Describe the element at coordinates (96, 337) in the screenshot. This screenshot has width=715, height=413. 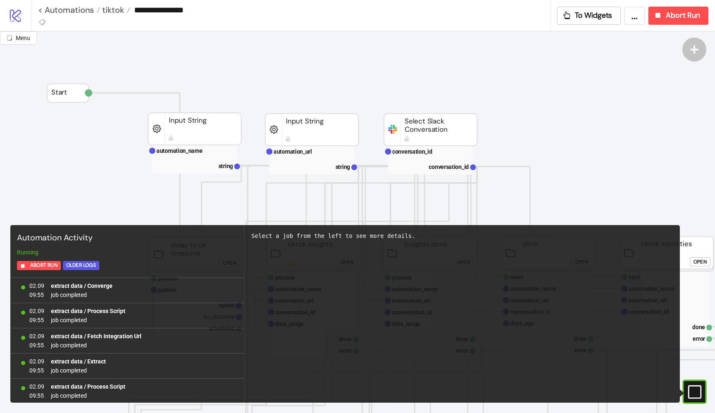
I see `b: extract data / Fetch Integration Url` at that location.